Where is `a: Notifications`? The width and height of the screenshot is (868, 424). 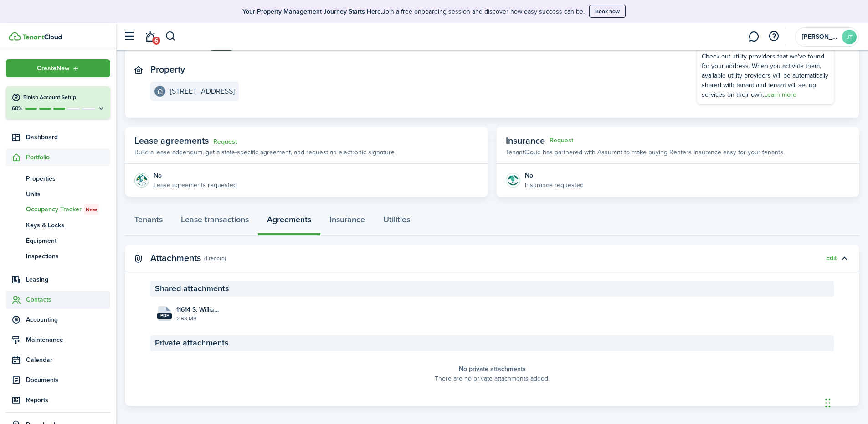
a: Notifications is located at coordinates (150, 36).